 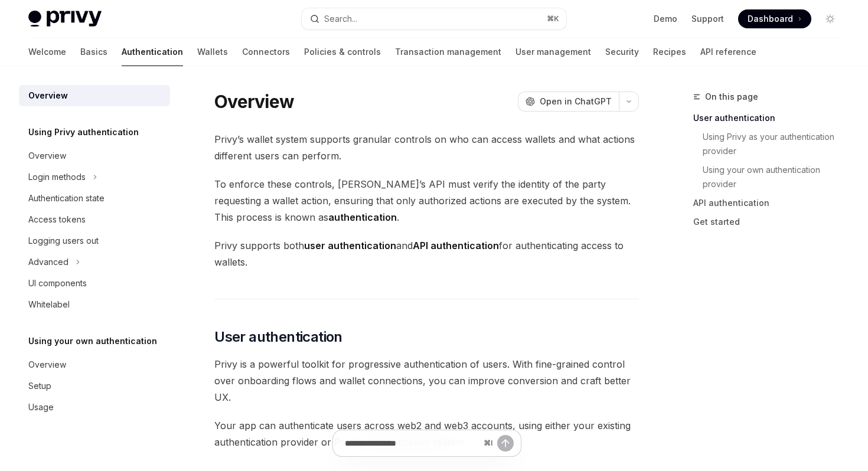 What do you see at coordinates (770, 178) in the screenshot?
I see `a: Using your own authentication provider` at bounding box center [770, 178].